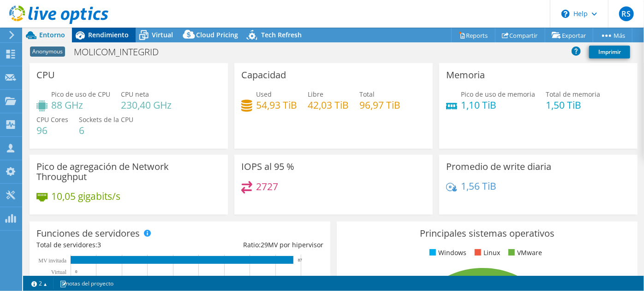 The width and height of the screenshot is (644, 291). What do you see at coordinates (499, 167) in the screenshot?
I see `h3: Promedio de write diaria` at bounding box center [499, 167].